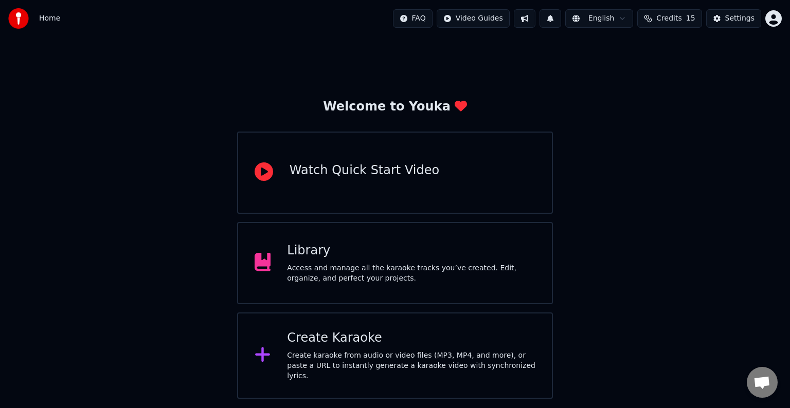 The image size is (790, 408). What do you see at coordinates (49, 19) in the screenshot?
I see `span: Home` at bounding box center [49, 19].